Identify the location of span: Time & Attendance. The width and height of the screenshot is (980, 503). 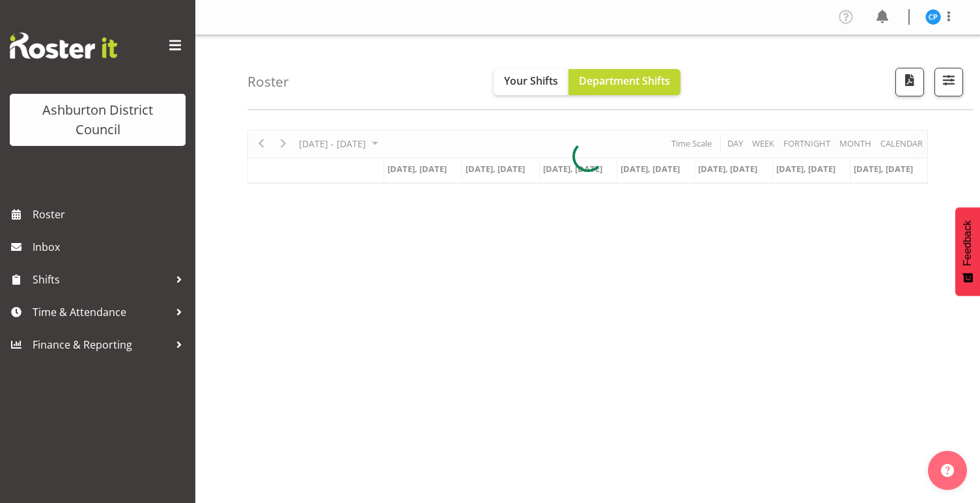
(101, 312).